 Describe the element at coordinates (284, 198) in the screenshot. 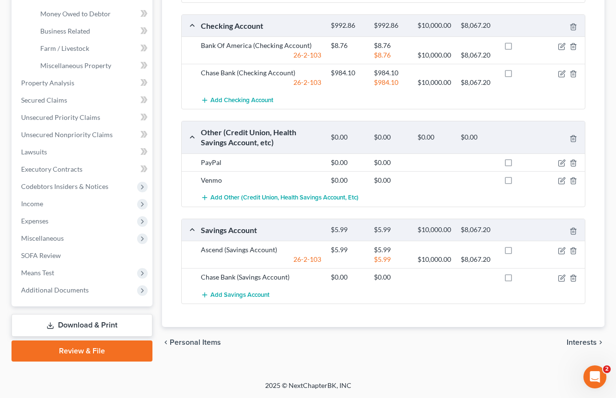

I see `span: Add Other (Credit Union, Health Savings Account, etc)` at that location.